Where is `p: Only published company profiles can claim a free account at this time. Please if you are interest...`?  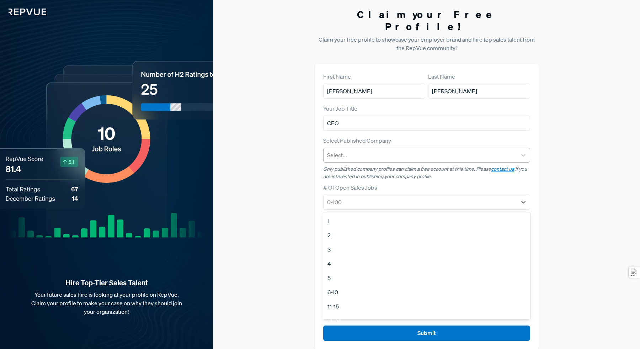
p: Only published company profiles can claim a free account at this time. Please if you are interest... is located at coordinates (427, 173).